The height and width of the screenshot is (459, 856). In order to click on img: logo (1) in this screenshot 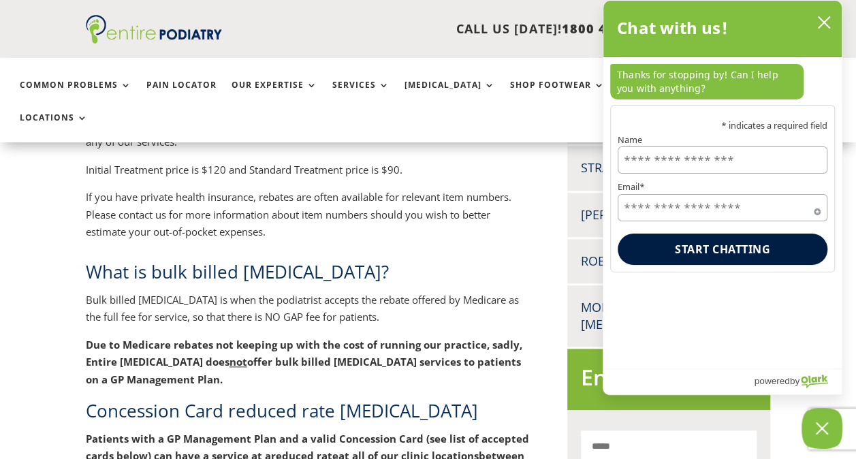, I will do `click(154, 29)`.